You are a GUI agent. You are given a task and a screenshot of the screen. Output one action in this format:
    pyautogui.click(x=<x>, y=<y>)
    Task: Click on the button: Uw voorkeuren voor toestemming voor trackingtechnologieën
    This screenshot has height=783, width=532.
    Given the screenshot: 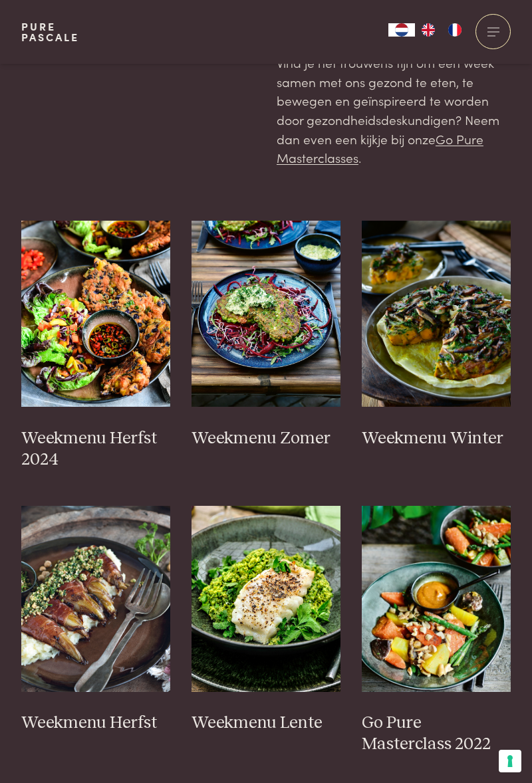 What is the action you would take?
    pyautogui.click(x=509, y=761)
    